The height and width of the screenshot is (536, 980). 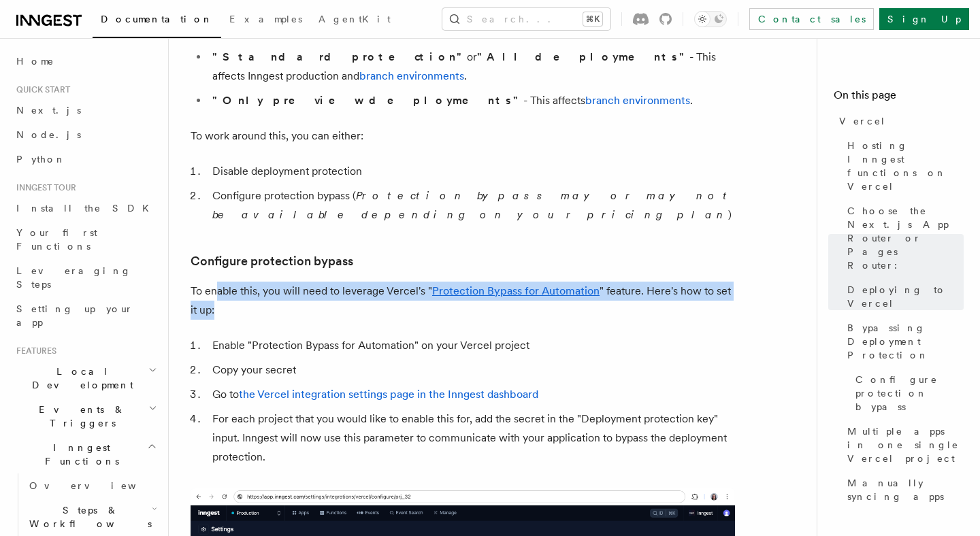 What do you see at coordinates (472, 395) in the screenshot?
I see `li: Go to` at bounding box center [472, 395].